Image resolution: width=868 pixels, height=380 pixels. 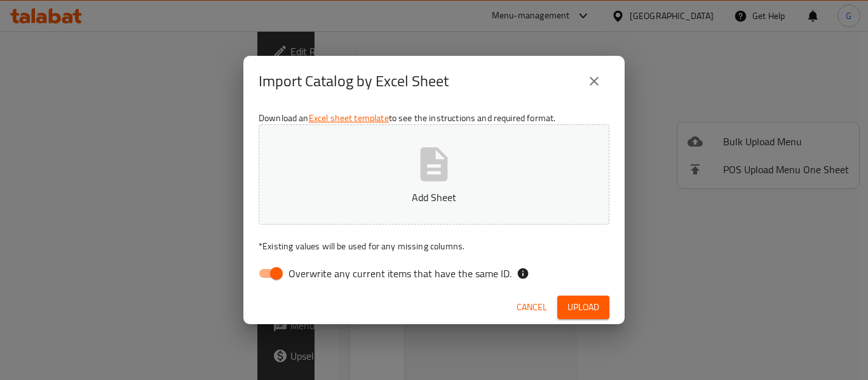 I want to click on span: Overwrite any current items that have the same ID., so click(x=400, y=274).